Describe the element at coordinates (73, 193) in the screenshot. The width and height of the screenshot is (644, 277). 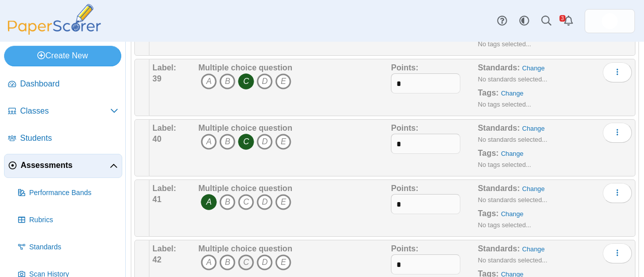
I see `span: Performance Bands` at that location.